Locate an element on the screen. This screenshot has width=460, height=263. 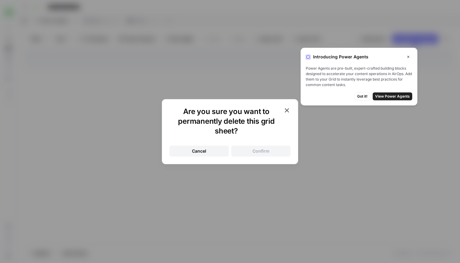
button: Cancel is located at coordinates (199, 151).